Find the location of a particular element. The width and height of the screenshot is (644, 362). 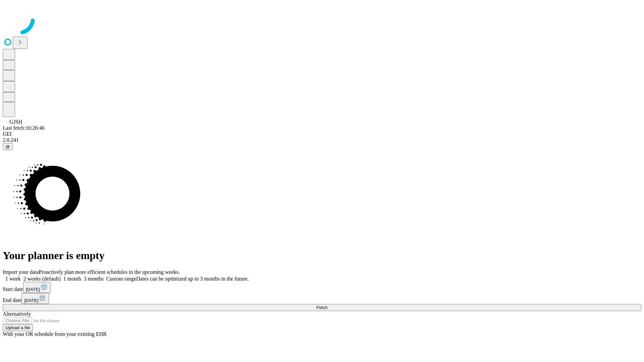

span: 3 months is located at coordinates (93, 278).